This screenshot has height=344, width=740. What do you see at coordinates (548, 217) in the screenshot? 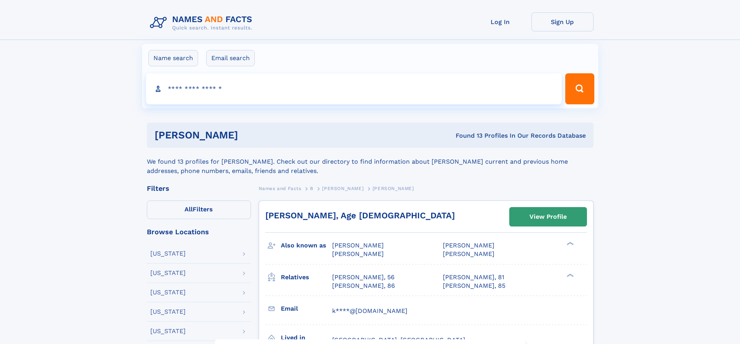
I see `div: View Profile` at bounding box center [548, 217].